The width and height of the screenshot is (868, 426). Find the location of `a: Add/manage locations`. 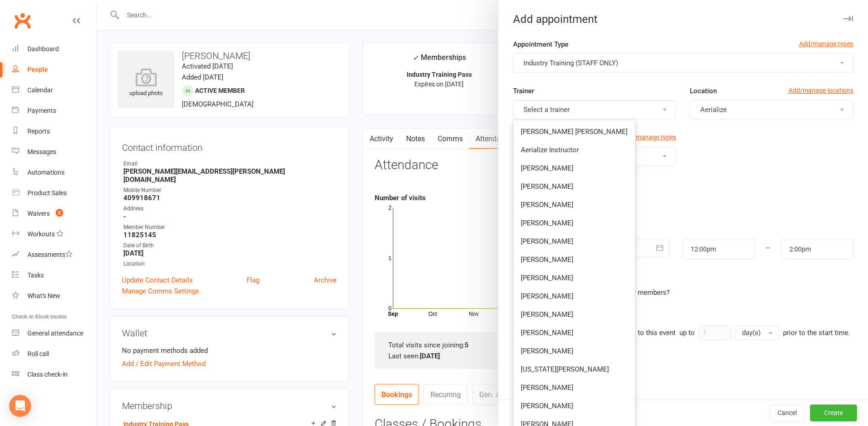

a: Add/manage locations is located at coordinates (821, 90).